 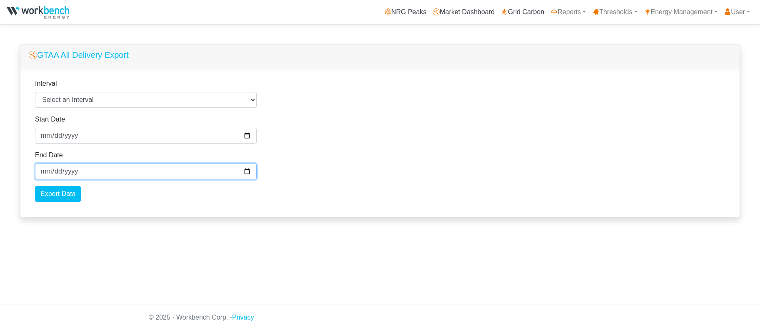 What do you see at coordinates (79, 55) in the screenshot?
I see `h5: GTAA All Delivery Export` at bounding box center [79, 55].